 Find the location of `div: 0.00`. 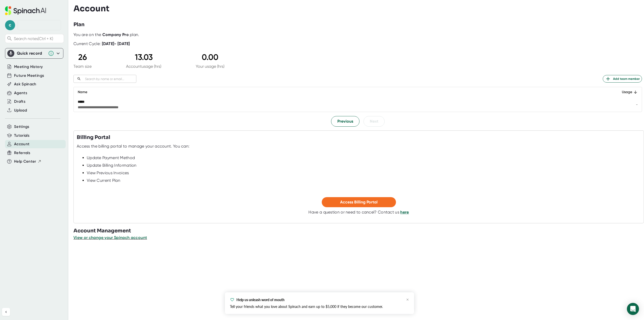

div: 0.00 is located at coordinates (210, 57).